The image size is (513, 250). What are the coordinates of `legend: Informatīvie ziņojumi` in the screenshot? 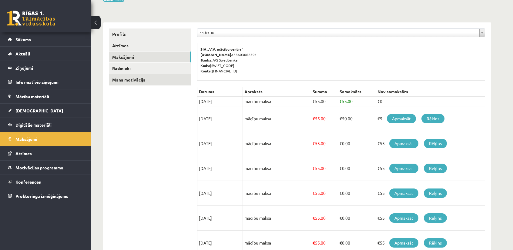 It's located at (49, 82).